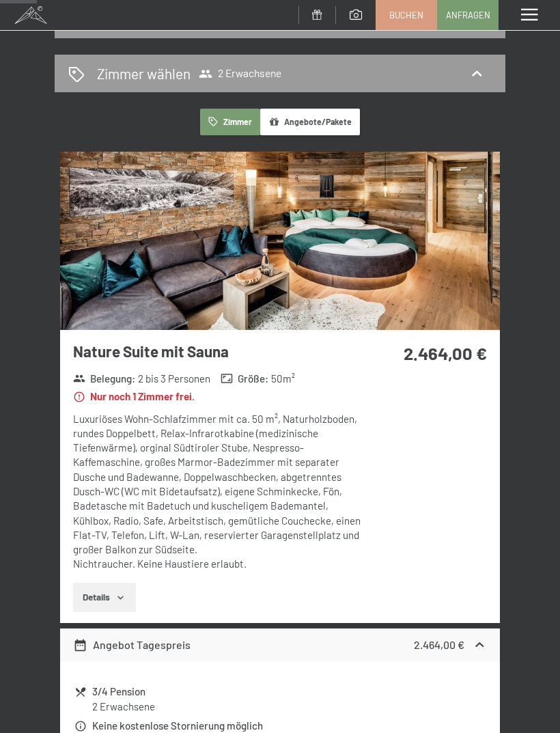 The width and height of the screenshot is (560, 733). Describe the element at coordinates (143, 73) in the screenshot. I see `h2: Zimmer wählen` at that location.